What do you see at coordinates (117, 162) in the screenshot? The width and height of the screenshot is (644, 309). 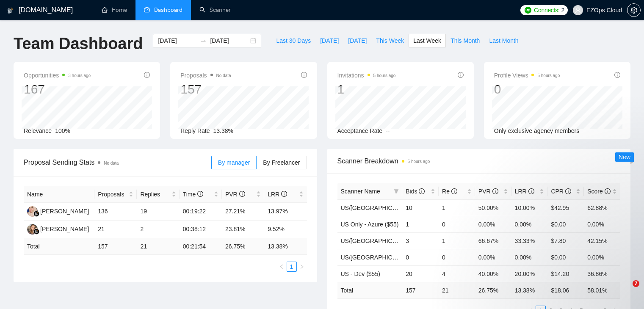 I see `span: Proposal Sending Stats` at bounding box center [117, 162].